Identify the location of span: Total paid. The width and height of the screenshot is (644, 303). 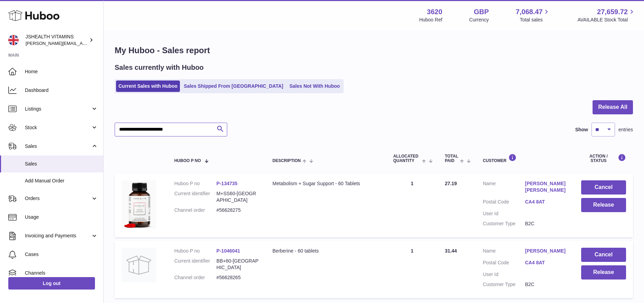
(451, 159).